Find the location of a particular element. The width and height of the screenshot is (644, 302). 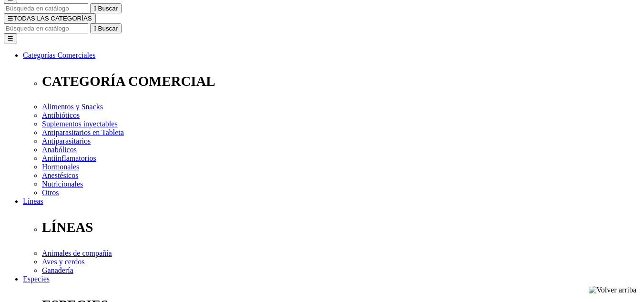

span: Anabólicos is located at coordinates (59, 150).